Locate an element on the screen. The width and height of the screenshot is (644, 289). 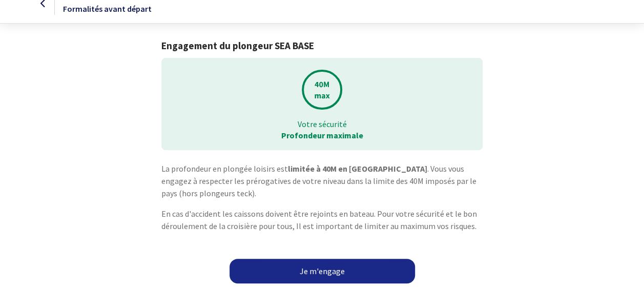
a: Je m'engage is located at coordinates (322, 272).